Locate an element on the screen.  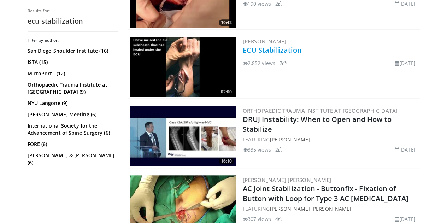
li: 7 is located at coordinates (283, 63).